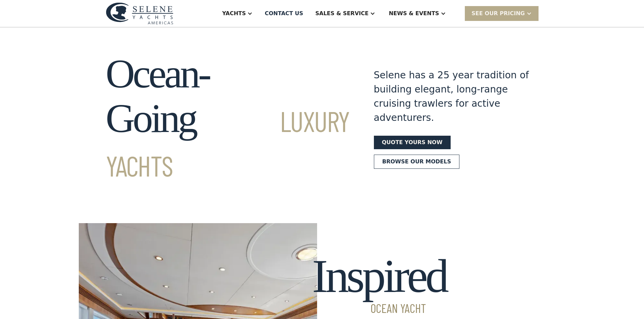  What do you see at coordinates (227, 143) in the screenshot?
I see `span: Luxury Yachts` at bounding box center [227, 143].